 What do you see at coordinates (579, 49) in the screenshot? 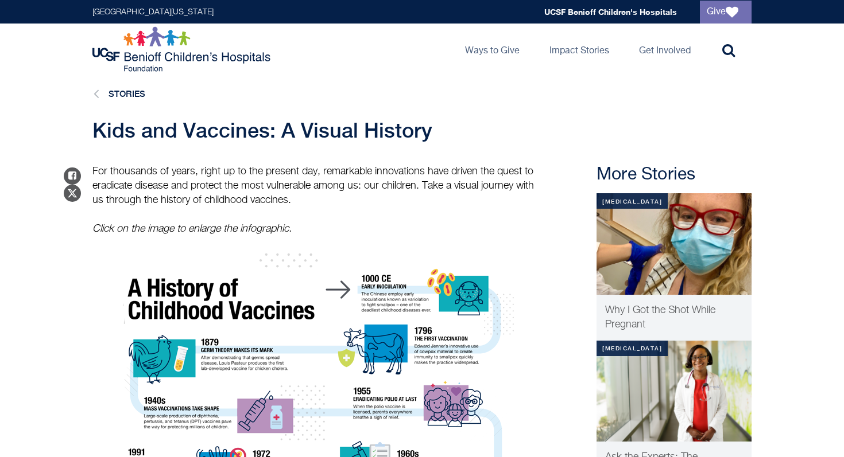
I see `a: Impact Stories` at bounding box center [579, 49].